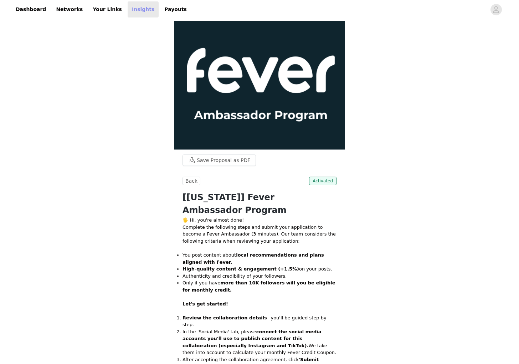 This screenshot has width=519, height=364. I want to click on img: campaign image, so click(260, 85).